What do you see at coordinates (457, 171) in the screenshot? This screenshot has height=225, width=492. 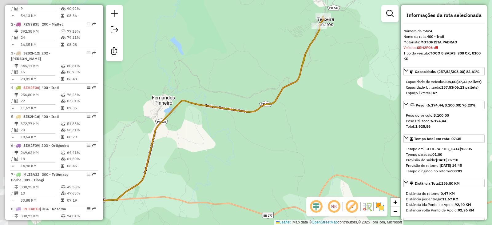 I see `strong: 00:01` at bounding box center [457, 171].